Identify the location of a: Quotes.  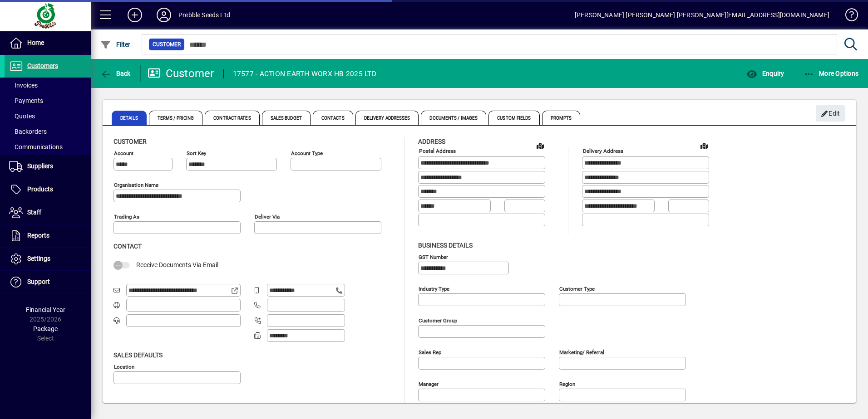
(48, 116).